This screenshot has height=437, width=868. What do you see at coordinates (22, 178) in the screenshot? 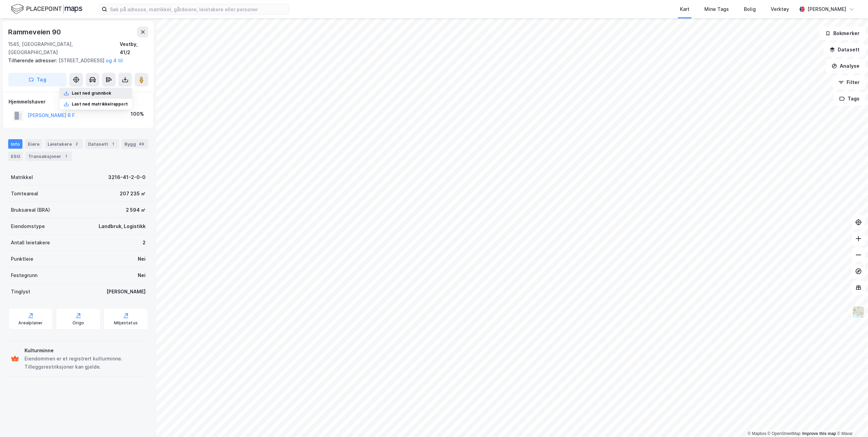
I see `div: Matrikkel` at bounding box center [22, 178].